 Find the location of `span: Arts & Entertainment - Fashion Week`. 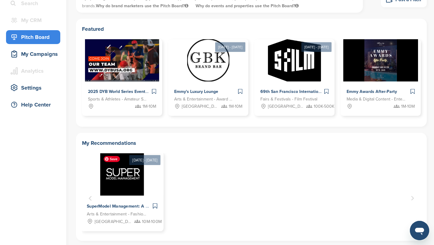

span: Arts & Entertainment - Fashion Week is located at coordinates (117, 214).